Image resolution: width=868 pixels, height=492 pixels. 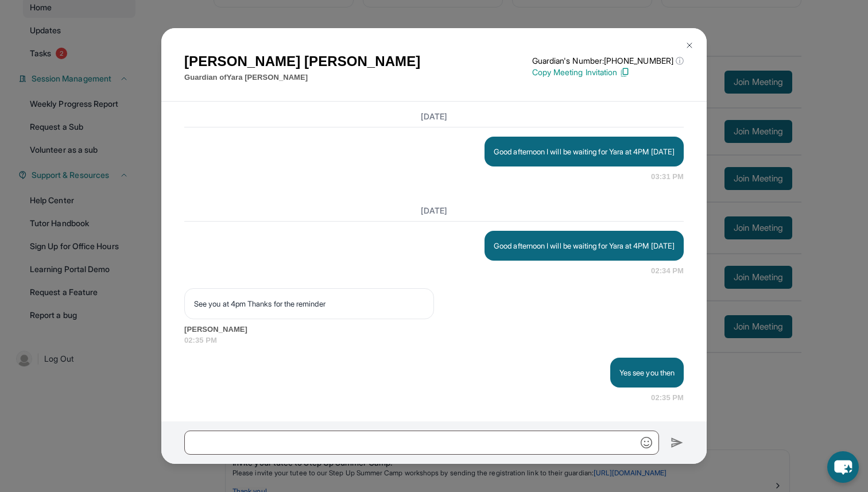 I want to click on span: 02:34 PM, so click(x=667, y=271).